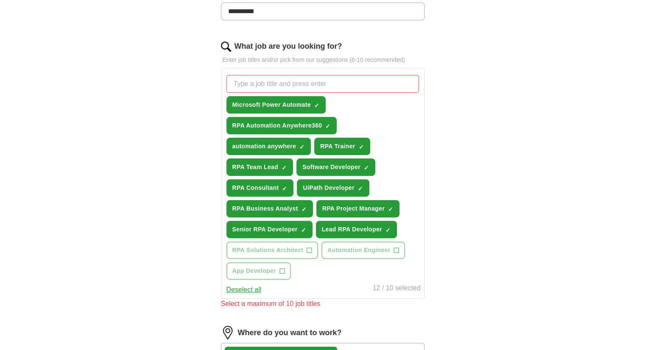 This screenshot has height=350, width=645. I want to click on button: RPA Project Manager✓, so click(358, 209).